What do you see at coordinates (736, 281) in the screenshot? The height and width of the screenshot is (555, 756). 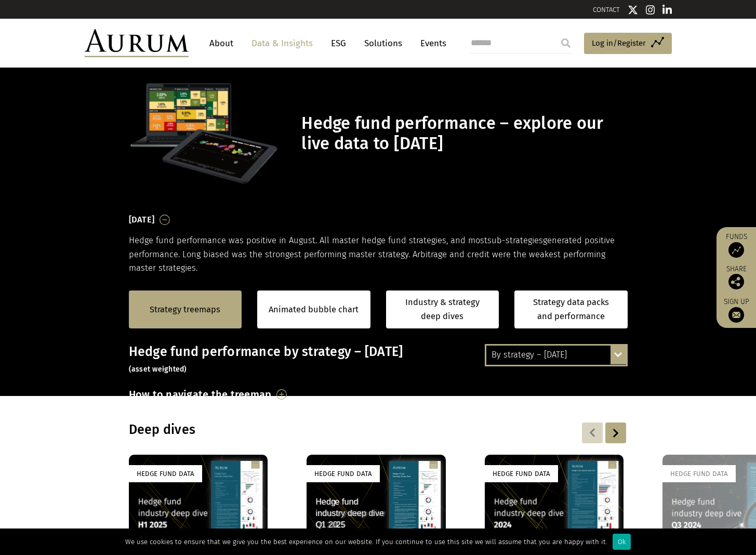 I see `img: Share this post` at bounding box center [736, 281].